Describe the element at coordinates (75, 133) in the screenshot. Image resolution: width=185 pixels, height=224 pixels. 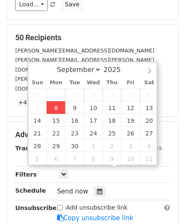
I see `span: September 23, 2025` at that location.